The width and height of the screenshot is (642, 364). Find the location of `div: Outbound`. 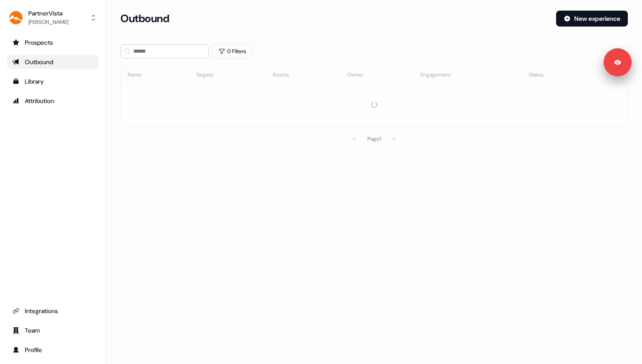

div: Outbound is located at coordinates (53, 62).